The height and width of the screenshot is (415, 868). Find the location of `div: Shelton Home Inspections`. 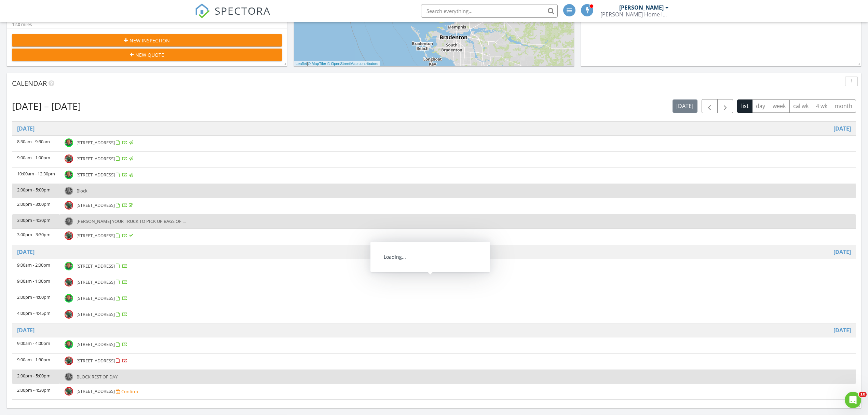

div: Shelton Home Inspections is located at coordinates (635, 14).